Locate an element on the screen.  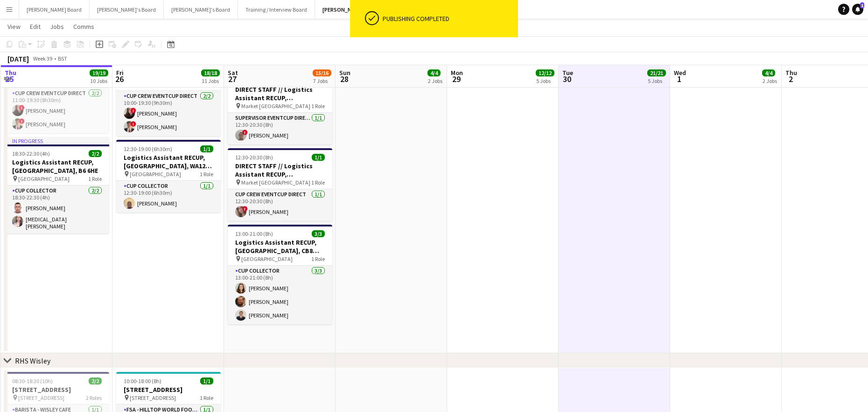
span: Jobs is located at coordinates (57, 27).